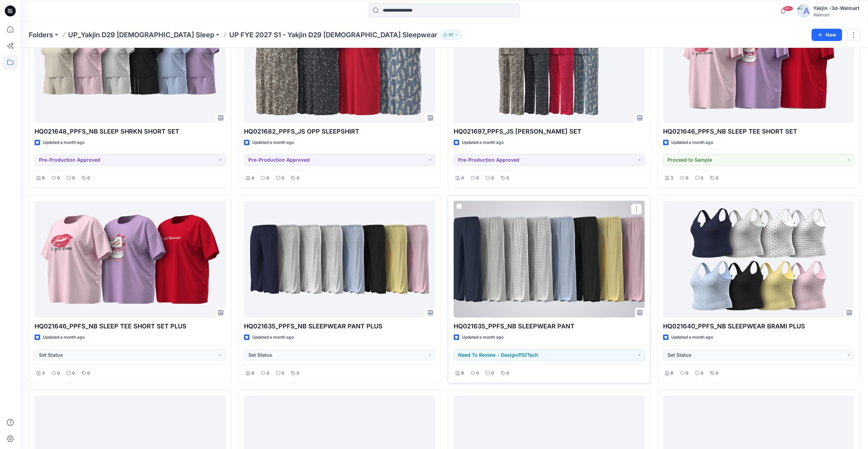 The image size is (868, 449). I want to click on p: HQ021640_PPFS_NB SLEEPWEAR BRAMI PLUS, so click(758, 326).